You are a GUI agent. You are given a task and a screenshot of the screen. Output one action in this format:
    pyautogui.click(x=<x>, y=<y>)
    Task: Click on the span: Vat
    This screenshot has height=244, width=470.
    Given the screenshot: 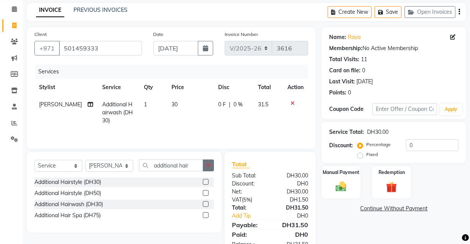 What is the action you would take?
    pyautogui.click(x=237, y=200)
    